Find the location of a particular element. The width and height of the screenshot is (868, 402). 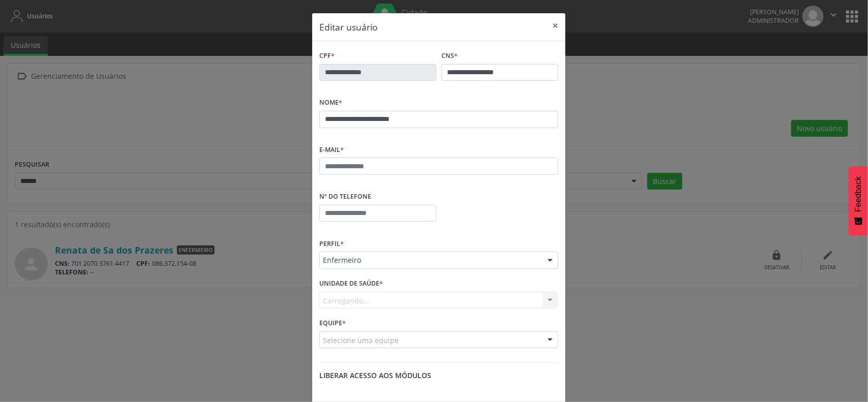

label: Equipe is located at coordinates (332, 323).